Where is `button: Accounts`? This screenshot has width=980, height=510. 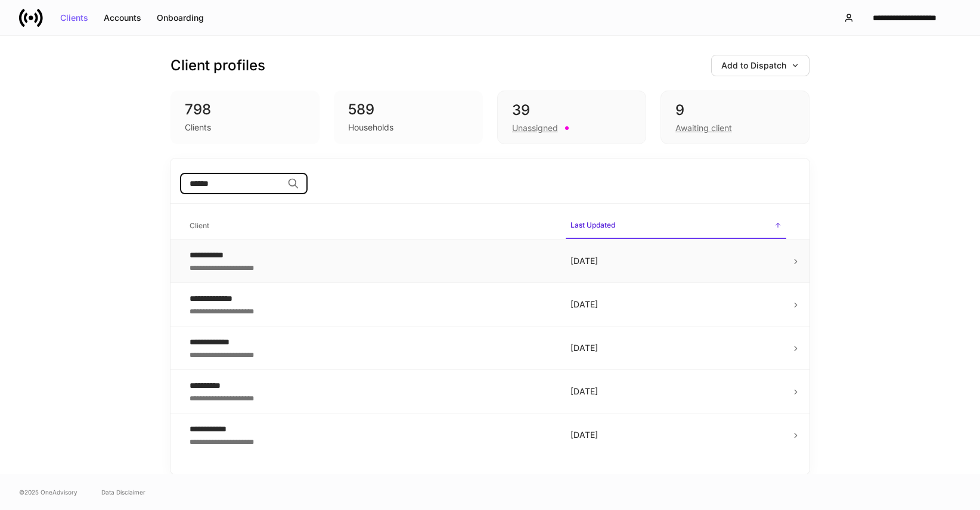 button: Accounts is located at coordinates (122, 18).